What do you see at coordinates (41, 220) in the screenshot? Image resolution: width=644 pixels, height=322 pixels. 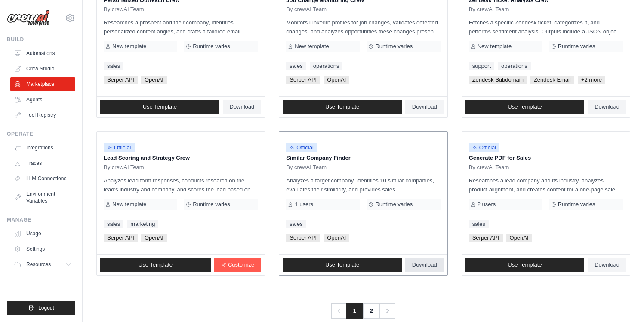 I see `div: Manage` at bounding box center [41, 220].